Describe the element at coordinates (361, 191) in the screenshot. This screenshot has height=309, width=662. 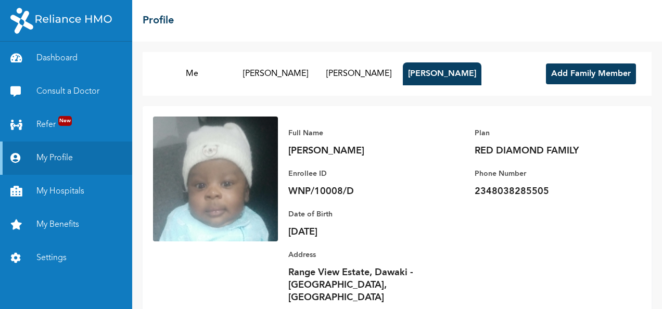
I see `p: WNP/10008/D` at that location.